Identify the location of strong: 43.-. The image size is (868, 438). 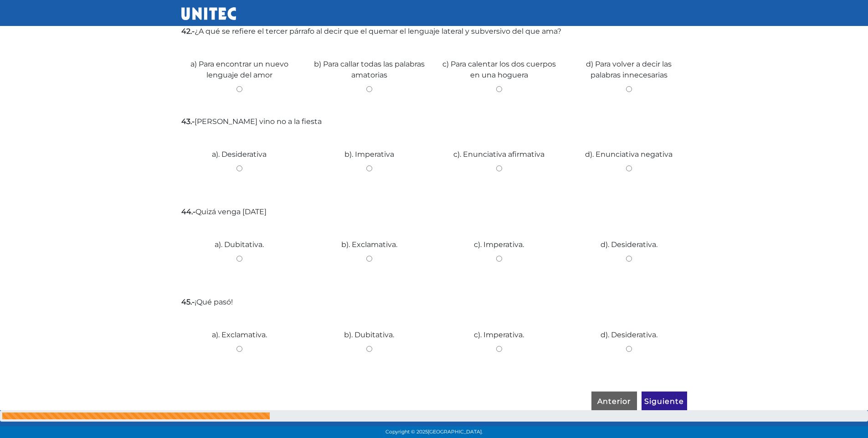
(188, 122).